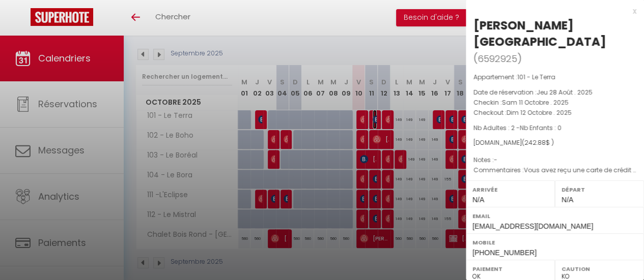 Image resolution: width=644 pixels, height=280 pixels. What do you see at coordinates (564, 92) in the screenshot?
I see `span: Jeu 28 Août . 2025` at bounding box center [564, 92].